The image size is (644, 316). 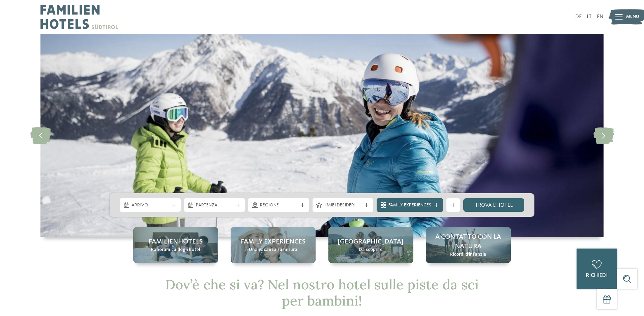 What do you see at coordinates (175, 250) in the screenshot?
I see `span: Panoramica degli hotel` at bounding box center [175, 250].